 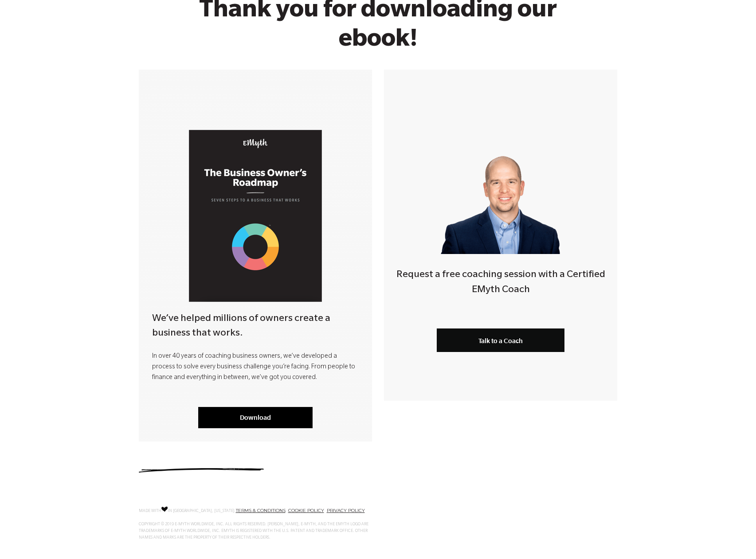 I want to click on div: Chat Widget, so click(x=734, y=537).